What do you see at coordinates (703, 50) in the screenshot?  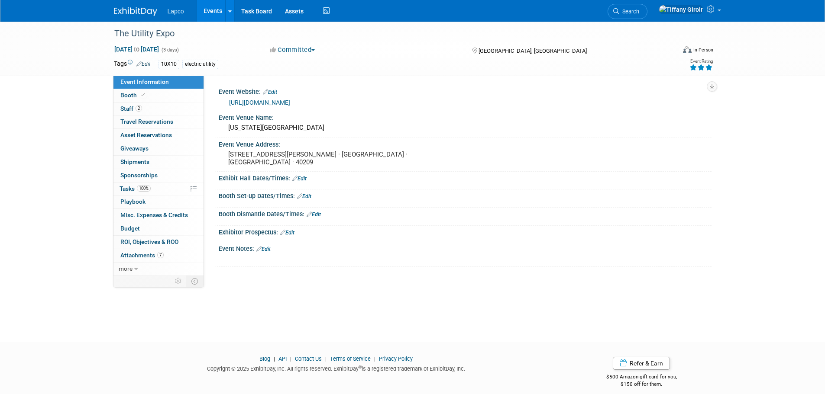 I see `div: In-Person` at bounding box center [703, 50].